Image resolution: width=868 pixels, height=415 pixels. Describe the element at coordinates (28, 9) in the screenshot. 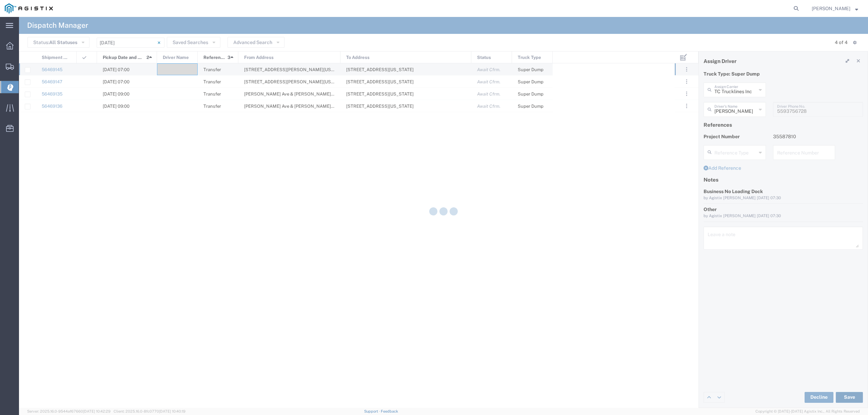

I see `img: logo` at that location.